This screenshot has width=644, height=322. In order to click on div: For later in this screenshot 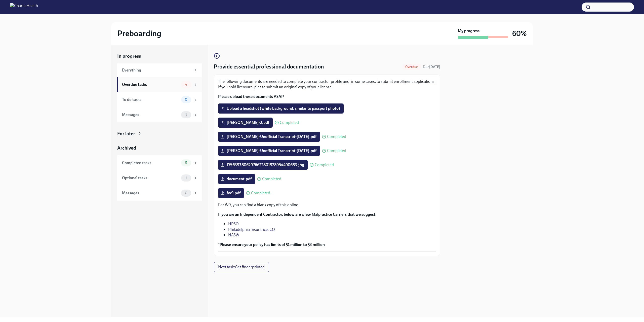, I will do `click(126, 134)`.